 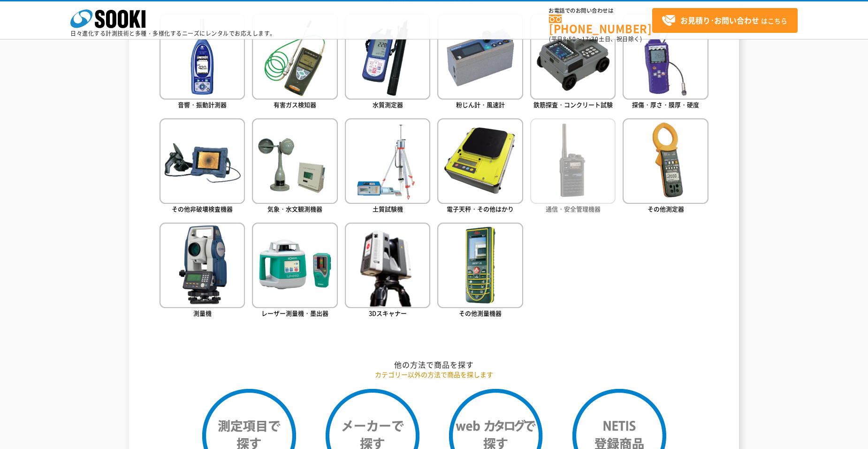 What do you see at coordinates (480, 312) in the screenshot?
I see `span: その他測量機器` at bounding box center [480, 312].